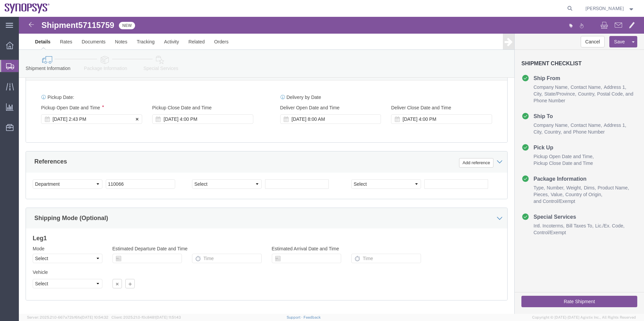 The width and height of the screenshot is (644, 321). I want to click on a: Feedback, so click(312, 318).